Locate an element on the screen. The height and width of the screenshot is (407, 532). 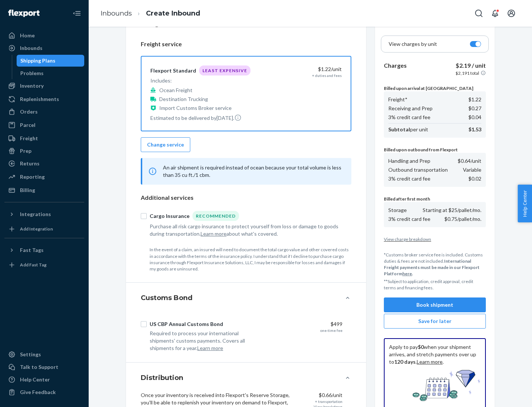
h4: Distribution is located at coordinates (162, 378).